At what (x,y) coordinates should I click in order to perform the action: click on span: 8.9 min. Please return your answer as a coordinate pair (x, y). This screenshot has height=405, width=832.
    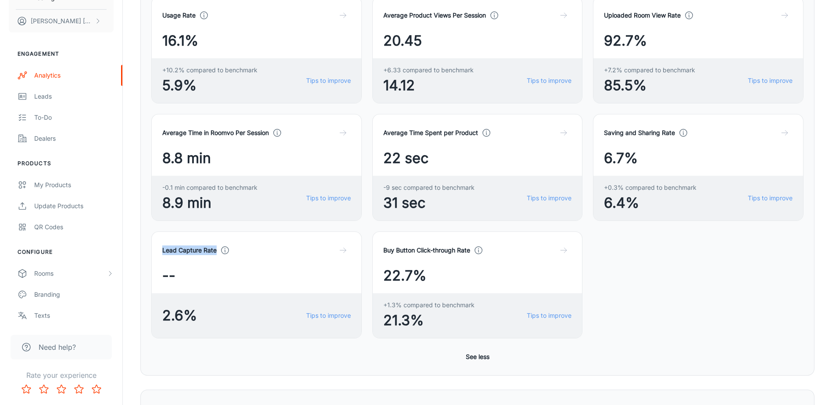
    Looking at the image, I should click on (210, 203).